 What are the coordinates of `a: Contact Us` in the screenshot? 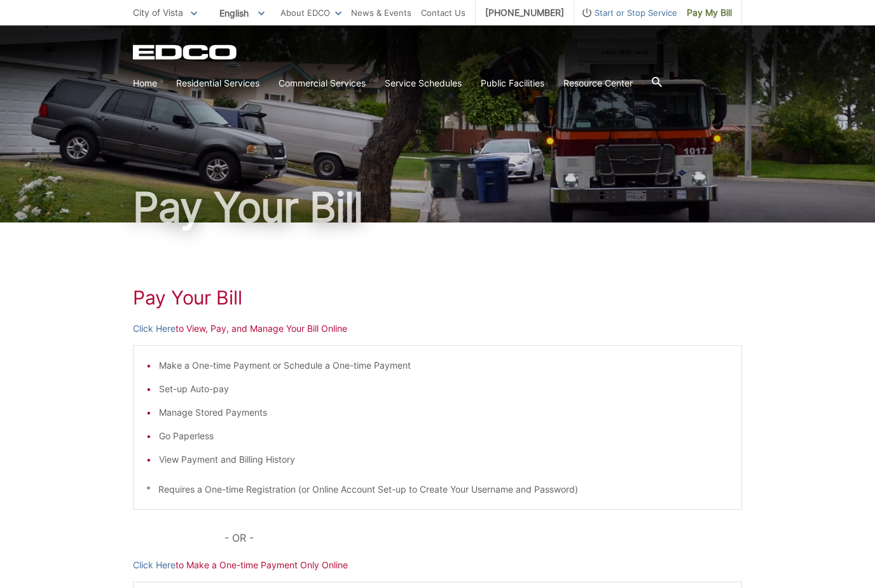 It's located at (443, 12).